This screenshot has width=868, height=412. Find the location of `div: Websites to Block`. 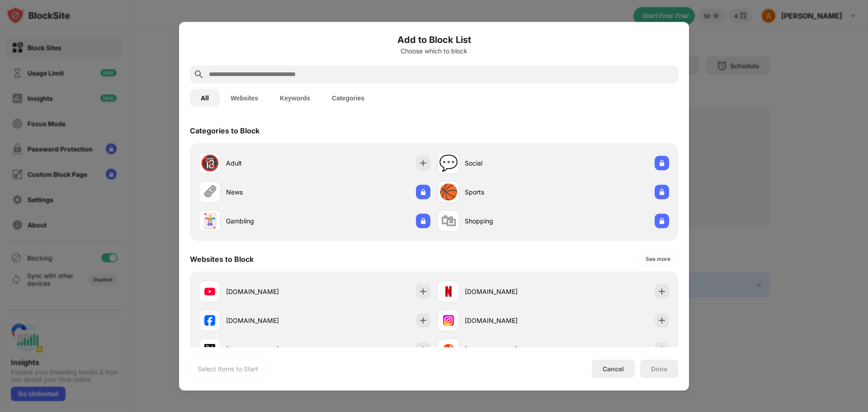

div: Websites to Block is located at coordinates (221, 259).